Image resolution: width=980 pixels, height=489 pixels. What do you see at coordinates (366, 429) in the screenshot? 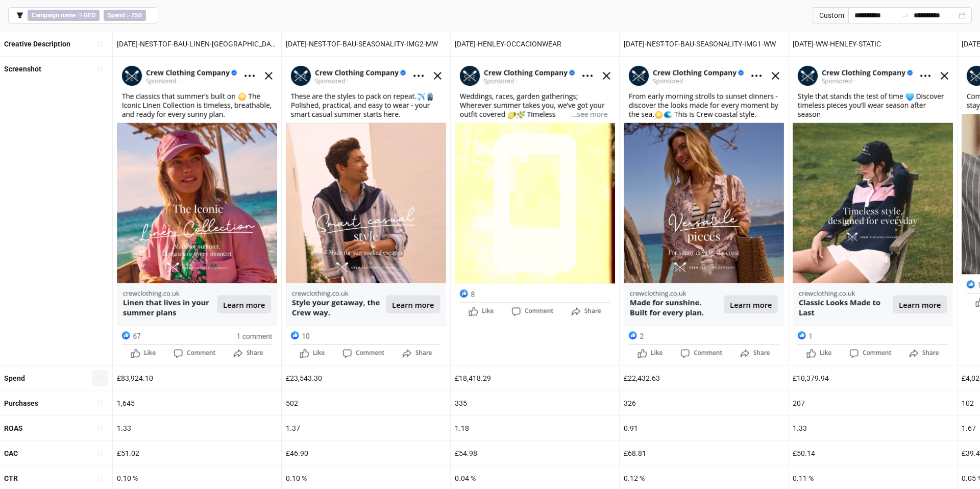
I see `div: 1.37` at bounding box center [366, 429].